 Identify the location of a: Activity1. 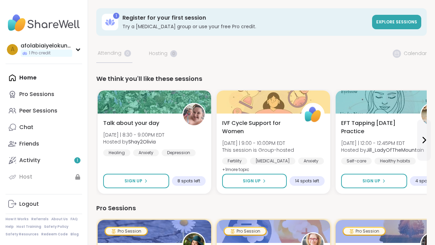
(44, 160).